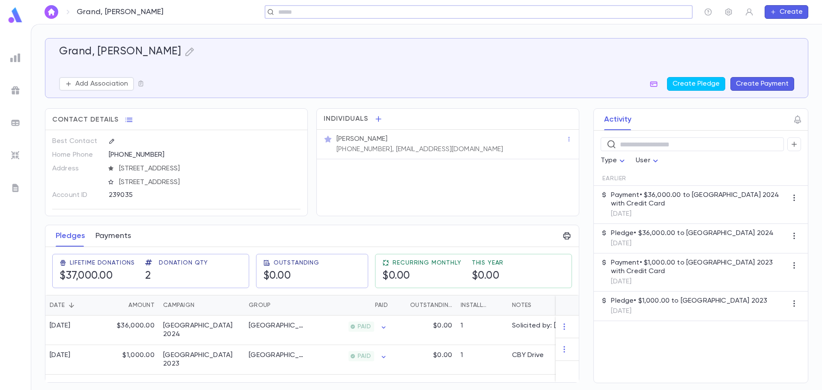 This screenshot has height=390, width=822. Describe the element at coordinates (183, 195) in the screenshot. I see `div: 239035` at that location.